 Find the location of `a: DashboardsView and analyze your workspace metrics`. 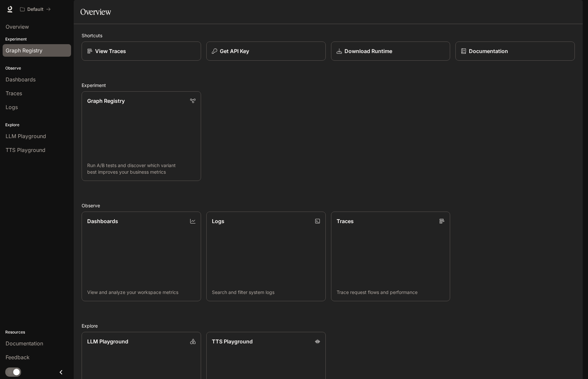

a: DashboardsView and analyze your workspace metrics is located at coordinates (141, 257).